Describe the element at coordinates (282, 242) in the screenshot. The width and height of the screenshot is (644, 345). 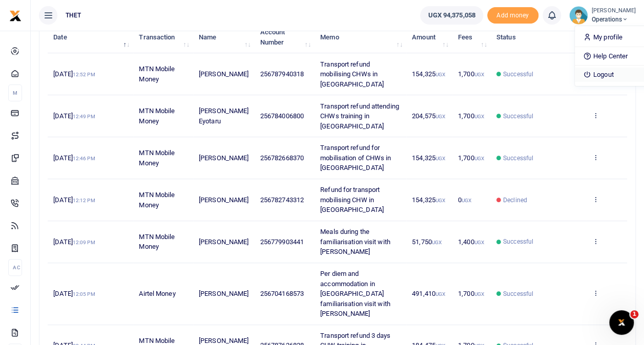
I see `span: 256779903441` at that location.